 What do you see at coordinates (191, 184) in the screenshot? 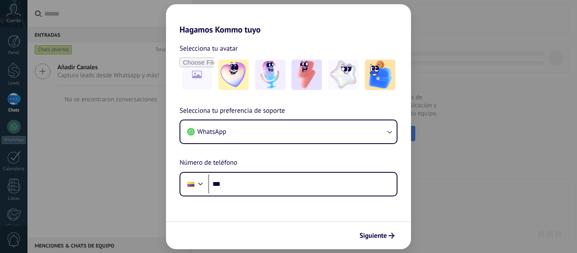
I see `div: Colombia: + 57` at bounding box center [191, 184].